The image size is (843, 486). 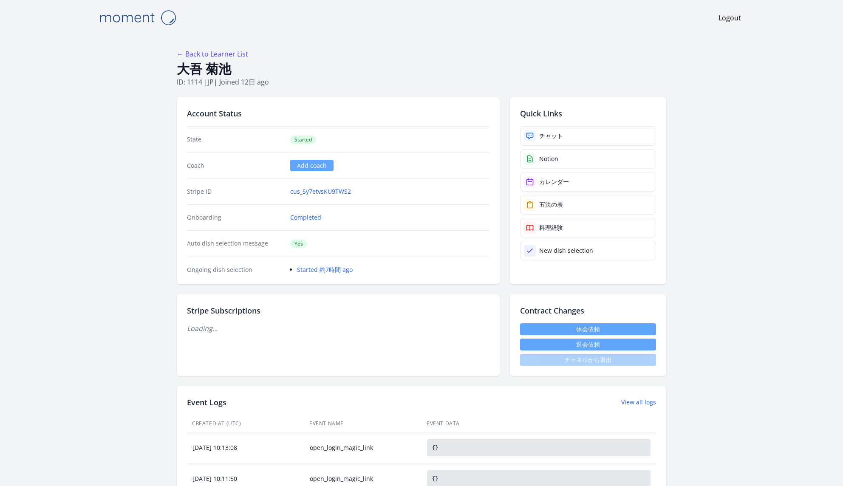 What do you see at coordinates (566, 251) in the screenshot?
I see `div: New dish selection` at bounding box center [566, 251].